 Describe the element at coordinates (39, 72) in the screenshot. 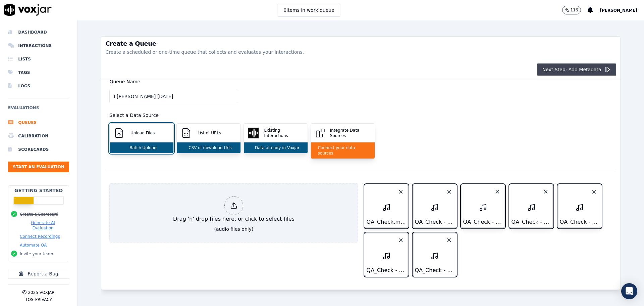

I see `li: Tags` at that location.